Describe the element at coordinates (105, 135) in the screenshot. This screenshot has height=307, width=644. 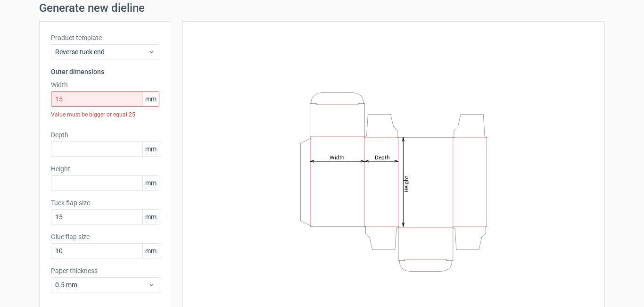
I see `label: Depth` at that location.